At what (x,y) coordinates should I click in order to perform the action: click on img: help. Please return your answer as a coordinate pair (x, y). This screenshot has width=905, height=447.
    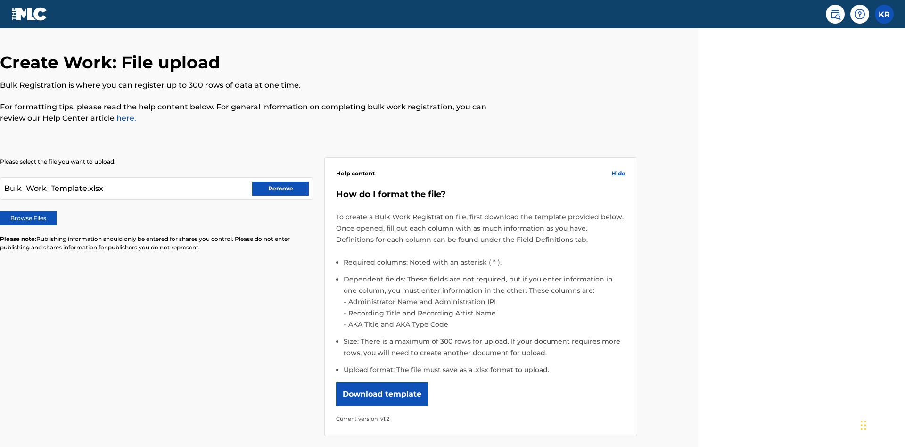
    Looking at the image, I should click on (860, 14).